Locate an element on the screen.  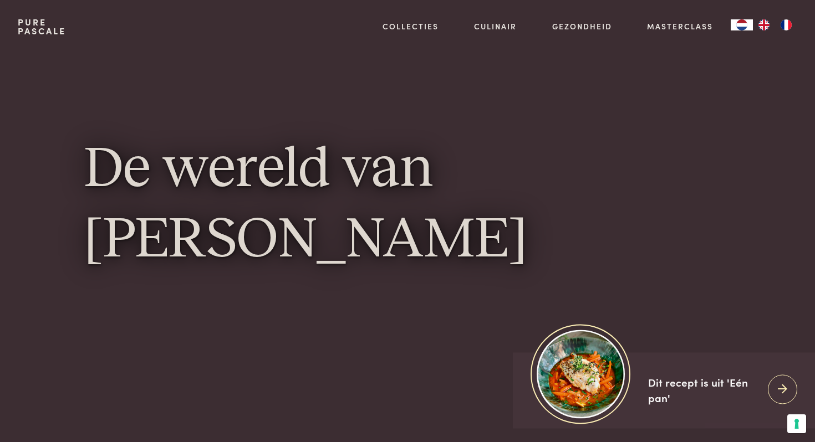
a: https://admin.purepascale.com/wp-content/uploads/2025/08/home_recept_link.jpg Dit recept is uit '... is located at coordinates (663, 390).